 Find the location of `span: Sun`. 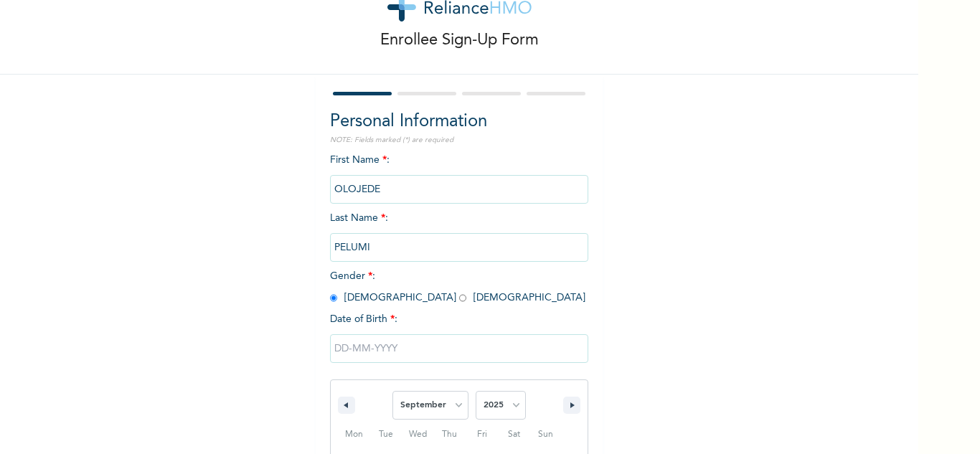

span: Sun is located at coordinates (545, 435).